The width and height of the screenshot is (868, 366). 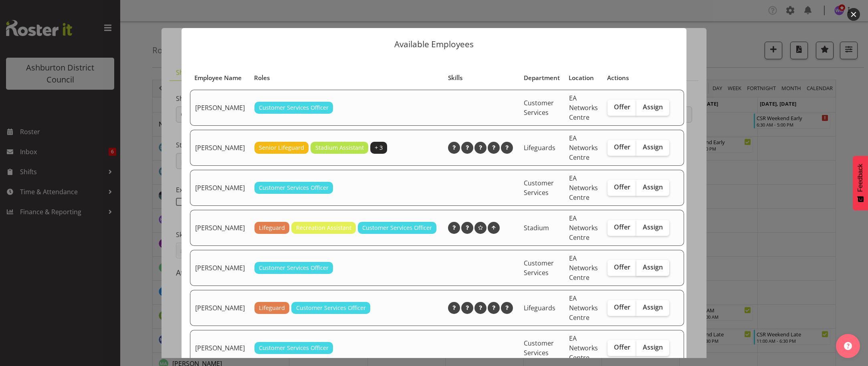 I want to click on span: Actions, so click(x=618, y=78).